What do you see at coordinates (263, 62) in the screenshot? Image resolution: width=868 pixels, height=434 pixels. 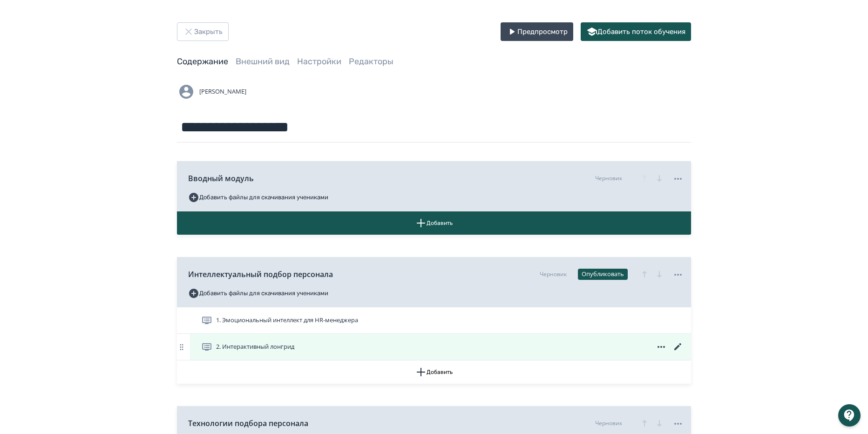 I see `a: Внешний вид` at bounding box center [263, 62].